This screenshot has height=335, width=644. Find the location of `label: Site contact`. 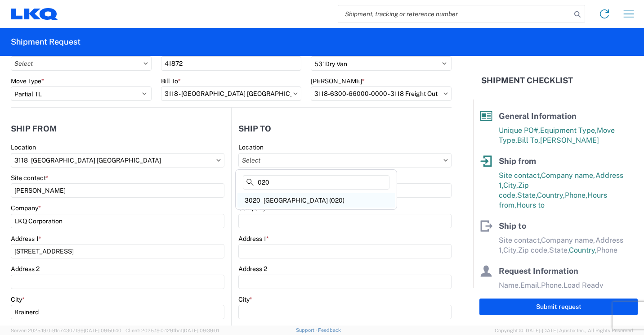

label: Site contact is located at coordinates (30, 178).